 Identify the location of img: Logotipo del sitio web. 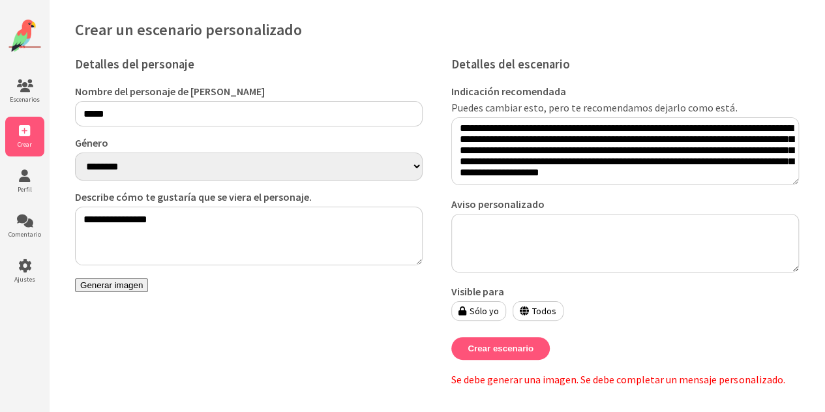
(25, 36).